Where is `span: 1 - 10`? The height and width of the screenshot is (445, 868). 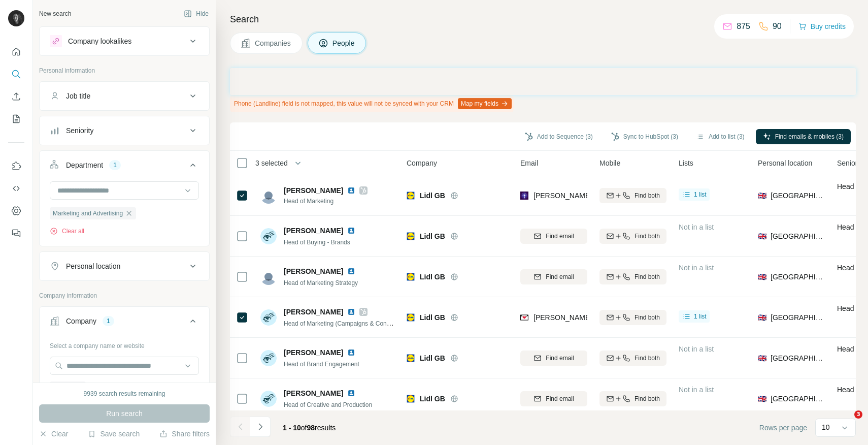 span: 1 - 10 is located at coordinates (292, 428).